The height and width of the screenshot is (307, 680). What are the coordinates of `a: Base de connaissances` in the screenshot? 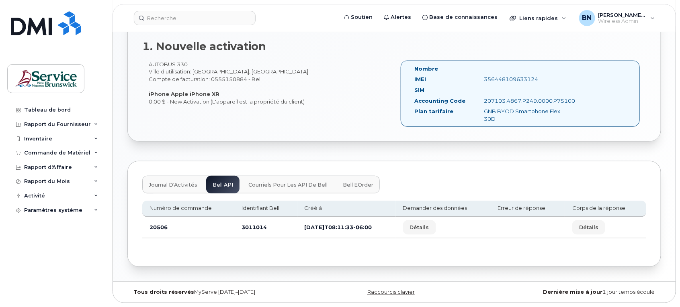 It's located at (460, 17).